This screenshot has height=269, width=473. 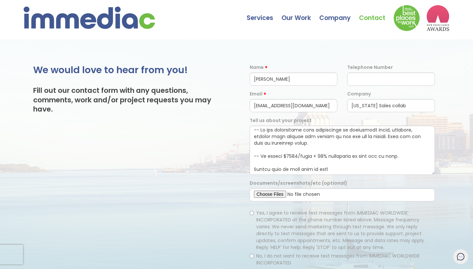 I want to click on img: logo2_wea_nobg.webp, so click(x=438, y=18).